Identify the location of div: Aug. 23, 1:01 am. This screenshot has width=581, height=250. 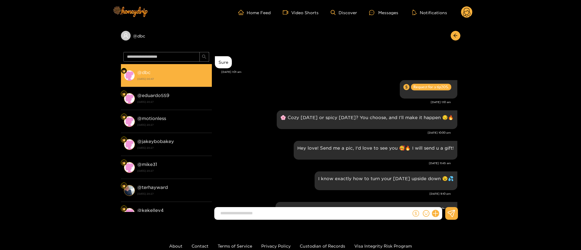
(223, 62).